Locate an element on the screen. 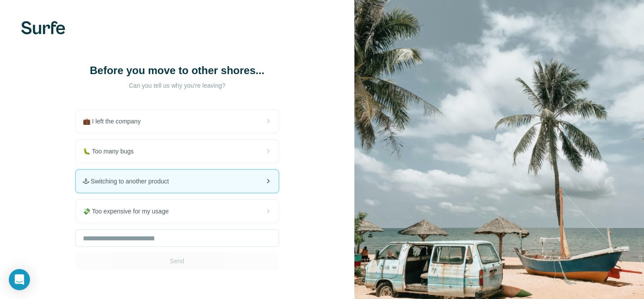 The height and width of the screenshot is (299, 644). img: Surfe's logo is located at coordinates (43, 28).